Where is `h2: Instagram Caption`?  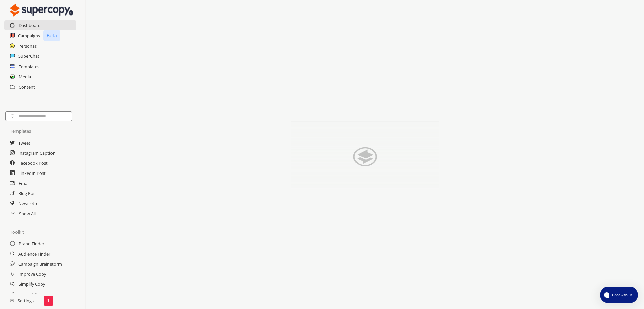 h2: Instagram Caption is located at coordinates (37, 153).